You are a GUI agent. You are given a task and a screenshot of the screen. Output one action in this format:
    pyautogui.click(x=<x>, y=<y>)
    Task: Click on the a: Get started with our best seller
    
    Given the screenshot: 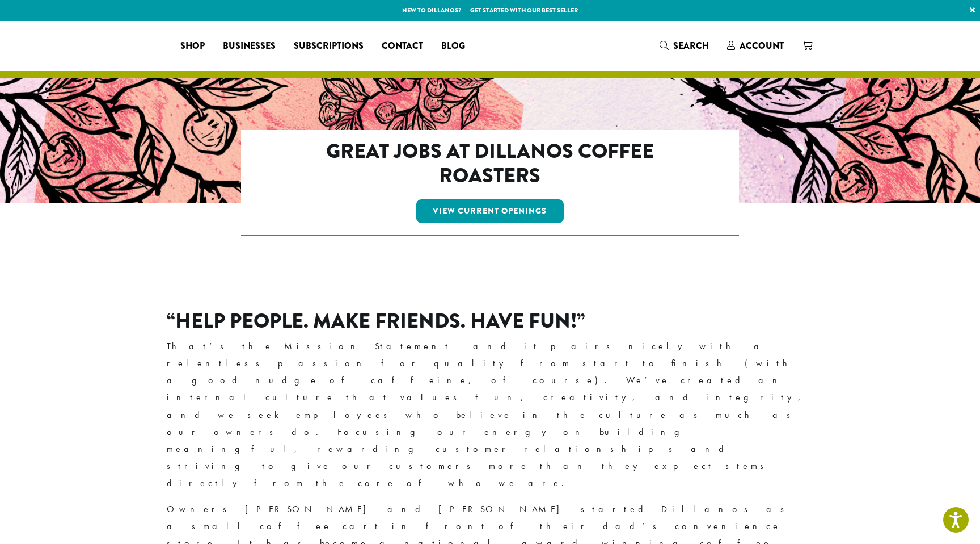 What is the action you would take?
    pyautogui.click(x=524, y=10)
    